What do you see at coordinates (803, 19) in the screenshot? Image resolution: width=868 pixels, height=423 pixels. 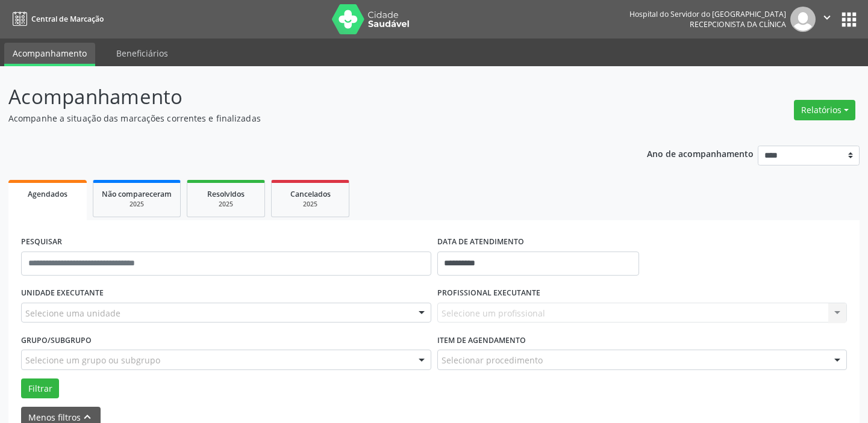 I see `img: img` at bounding box center [803, 19].